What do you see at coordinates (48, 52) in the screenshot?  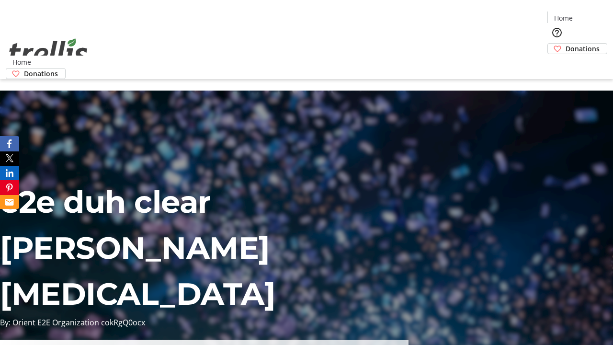 I see `img: Orient E2E Organization cokRgQ0ocx's Logo` at bounding box center [48, 52].